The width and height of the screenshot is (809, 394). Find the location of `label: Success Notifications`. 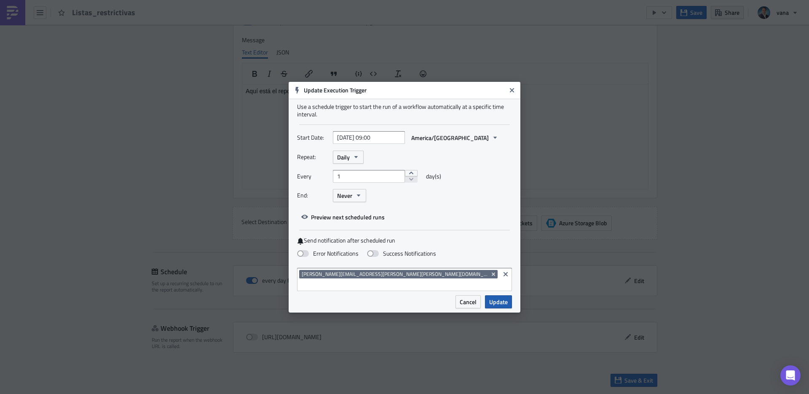

label: Success Notifications is located at coordinates (402, 253).